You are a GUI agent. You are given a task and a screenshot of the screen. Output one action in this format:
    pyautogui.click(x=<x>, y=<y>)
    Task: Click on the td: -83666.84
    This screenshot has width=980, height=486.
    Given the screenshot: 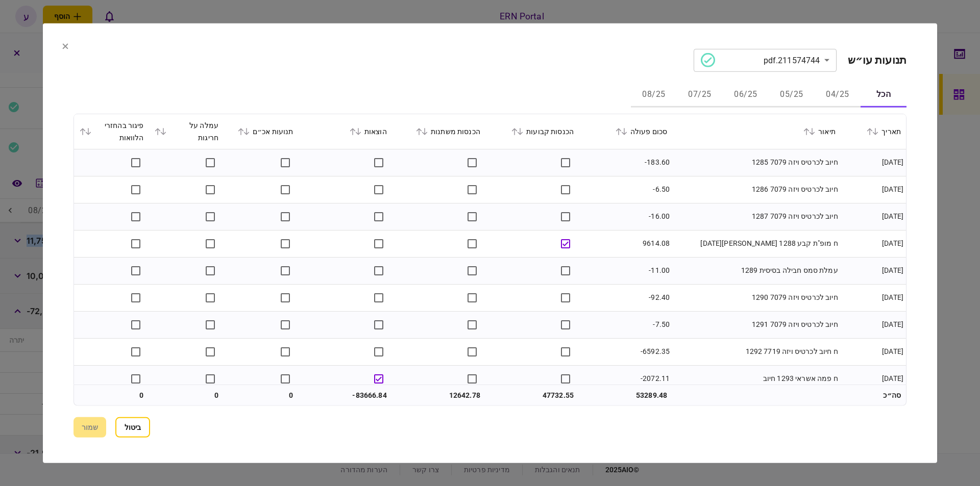 What is the action you would take?
    pyautogui.click(x=345, y=395)
    